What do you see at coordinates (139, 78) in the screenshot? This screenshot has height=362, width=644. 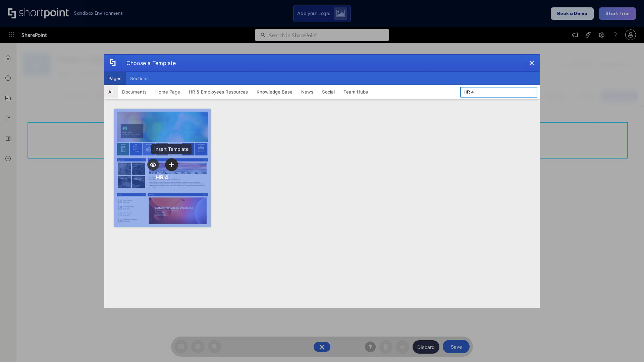 I see `button: Sections` at bounding box center [139, 78].